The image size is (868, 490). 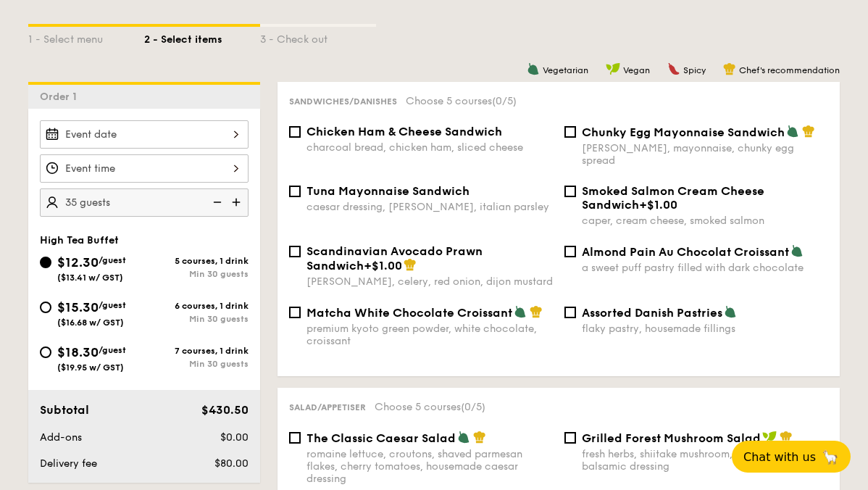 What do you see at coordinates (232, 463) in the screenshot?
I see `span: $80.00` at bounding box center [232, 463].